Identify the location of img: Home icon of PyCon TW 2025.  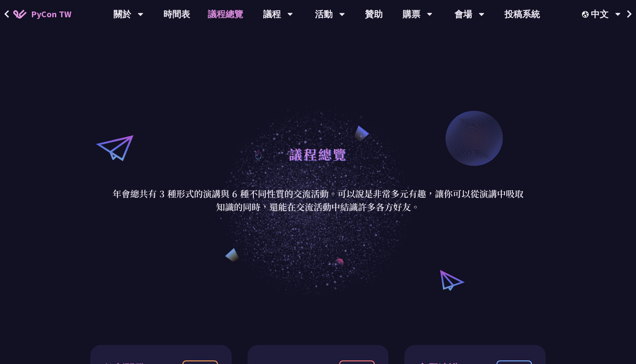
(20, 14).